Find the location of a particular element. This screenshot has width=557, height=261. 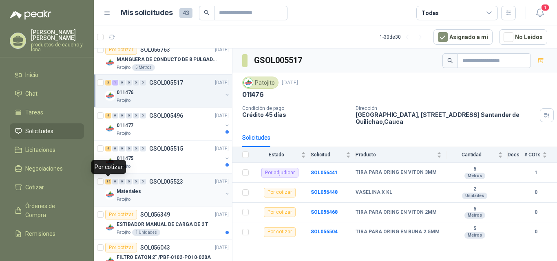

div: Metros is located at coordinates (475, 216).